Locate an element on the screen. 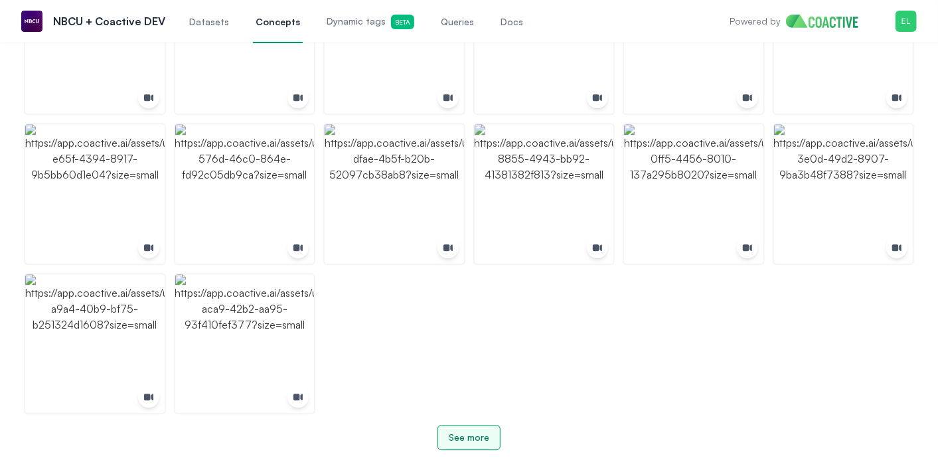 The image size is (938, 468). span: Datasets is located at coordinates (209, 22).